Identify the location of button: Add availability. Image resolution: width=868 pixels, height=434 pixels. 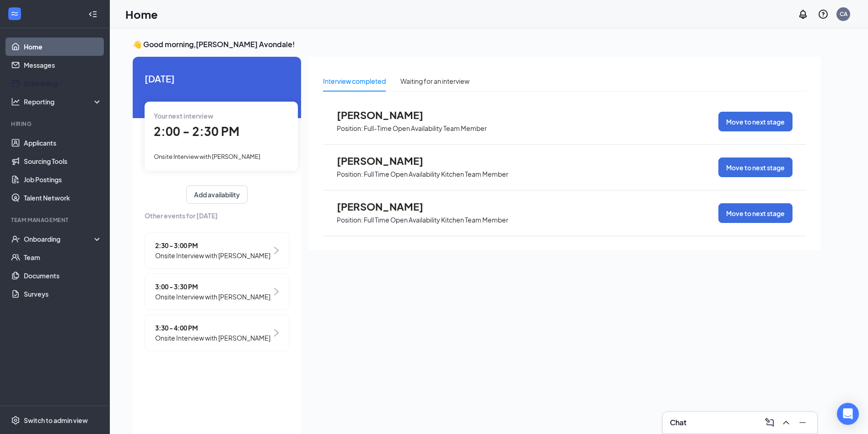
(217, 194).